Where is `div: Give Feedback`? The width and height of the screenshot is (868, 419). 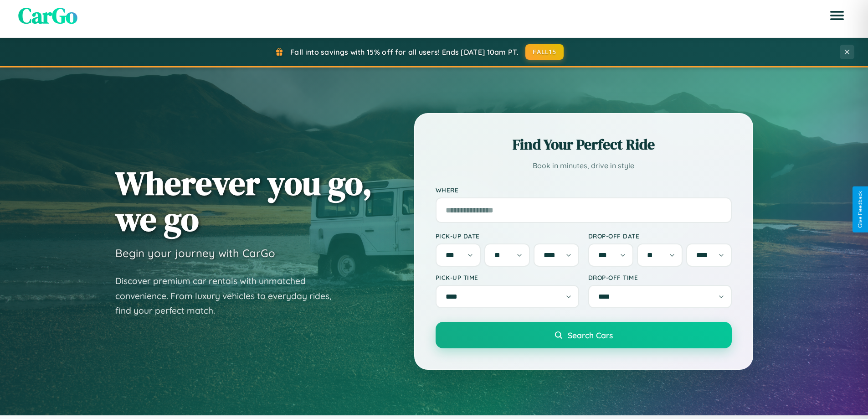
div: Give Feedback is located at coordinates (860, 209).